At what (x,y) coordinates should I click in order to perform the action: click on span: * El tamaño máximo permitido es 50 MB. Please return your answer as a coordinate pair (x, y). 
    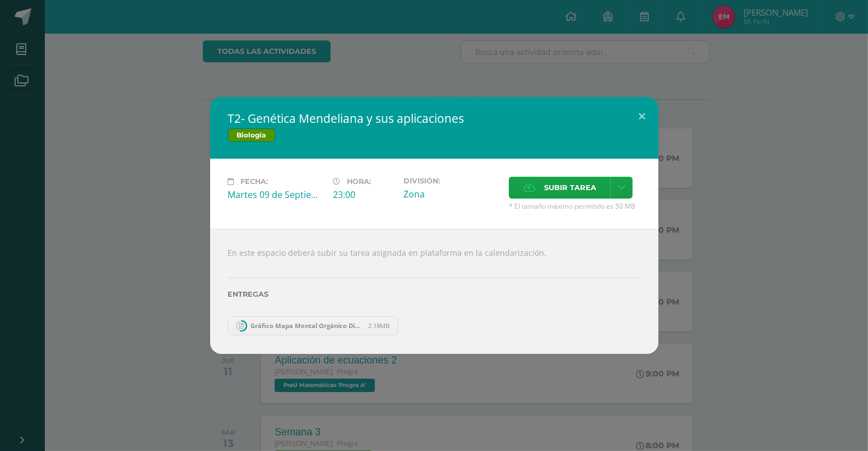
    Looking at the image, I should click on (574, 206).